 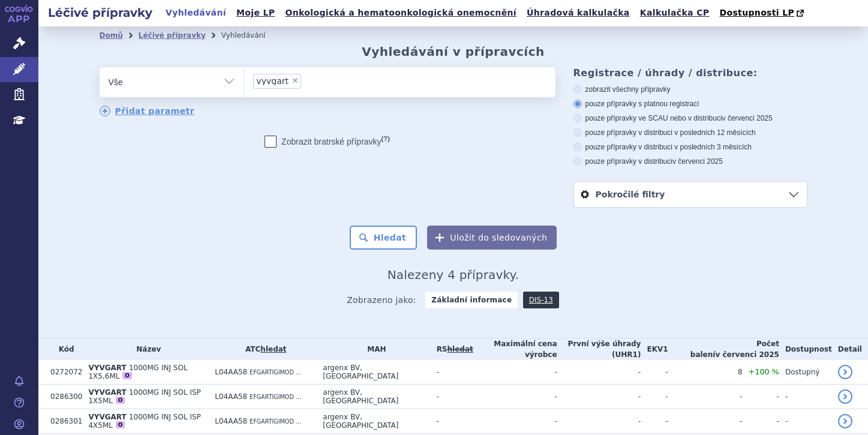 I want to click on label: Zobrazit bratrské přípravky, so click(x=327, y=142).